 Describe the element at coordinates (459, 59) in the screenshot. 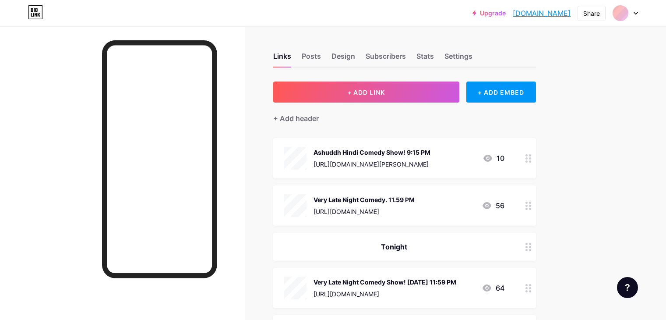

I see `div: Settings` at that location.